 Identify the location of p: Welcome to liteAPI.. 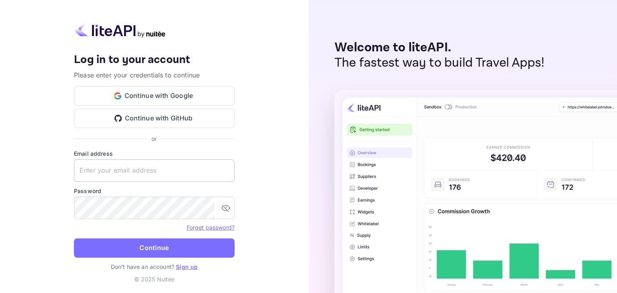
(439, 48).